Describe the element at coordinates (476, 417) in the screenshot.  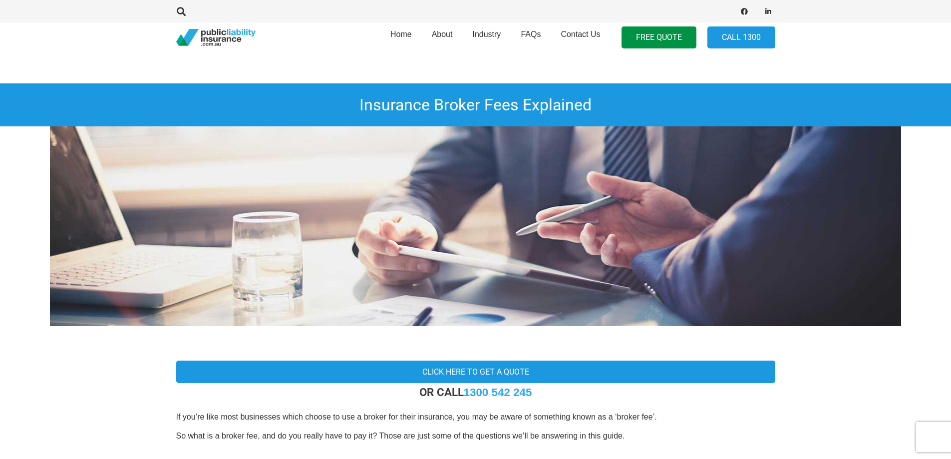
I see `p: If you’re like most businesses which choose to use a broker for their insurance, you may be aware...` at that location.